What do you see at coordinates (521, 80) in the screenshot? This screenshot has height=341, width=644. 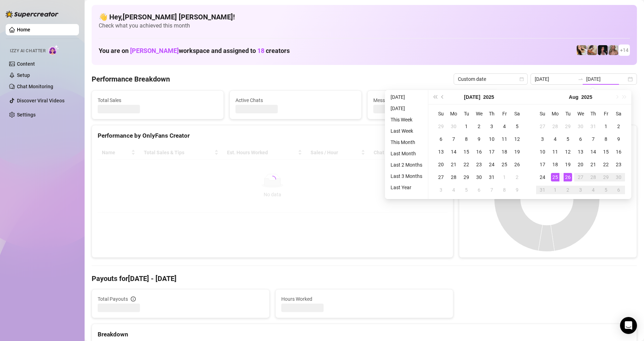 I see `span: calendar` at bounding box center [521, 80].